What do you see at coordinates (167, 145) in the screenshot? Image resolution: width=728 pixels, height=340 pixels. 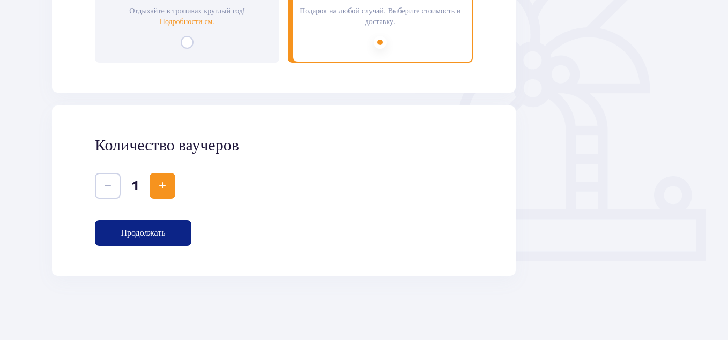 I see `font: Количество ваучеров` at bounding box center [167, 145].